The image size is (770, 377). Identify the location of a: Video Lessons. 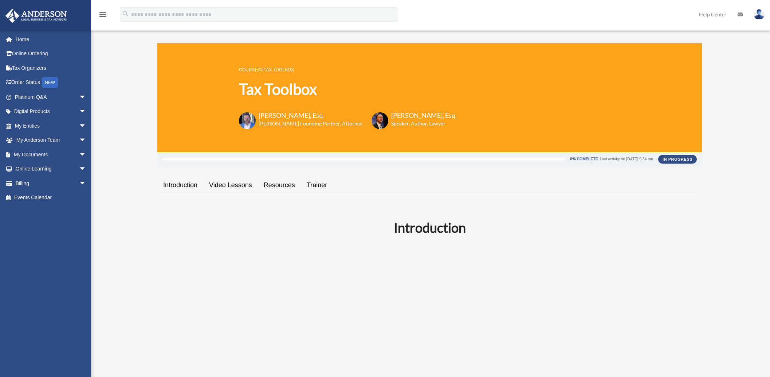
(230, 185).